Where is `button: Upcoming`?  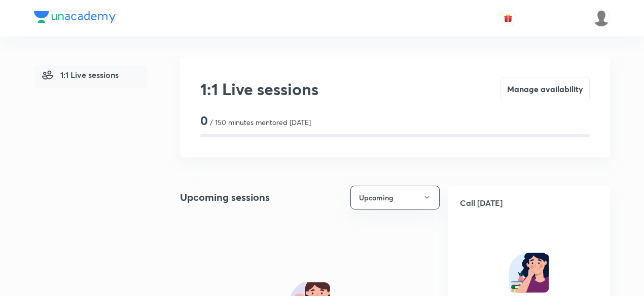
button: Upcoming is located at coordinates (395, 197).